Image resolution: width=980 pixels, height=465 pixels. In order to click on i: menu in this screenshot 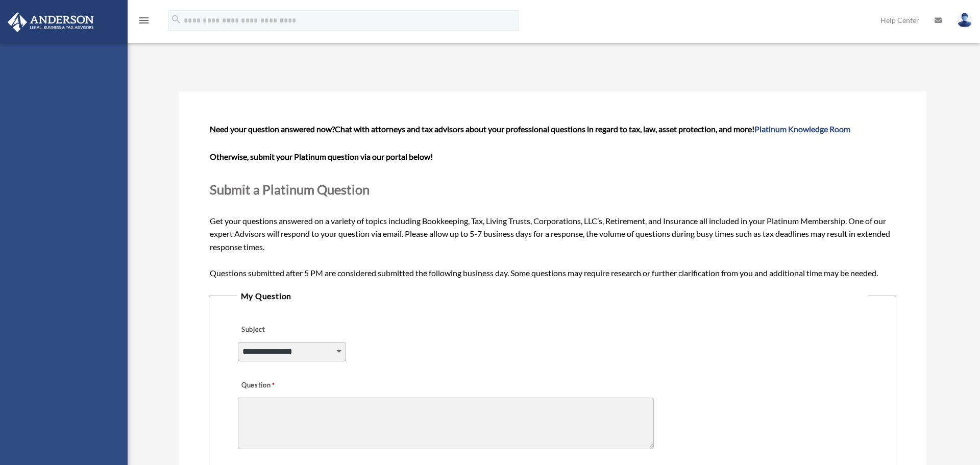, I will do `click(144, 20)`.